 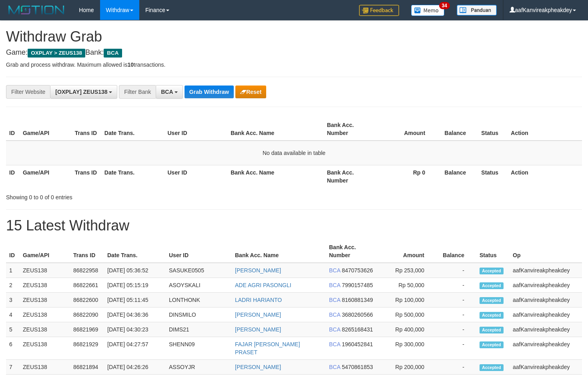 What do you see at coordinates (87, 285) in the screenshot?
I see `td: 86822661` at bounding box center [87, 285].